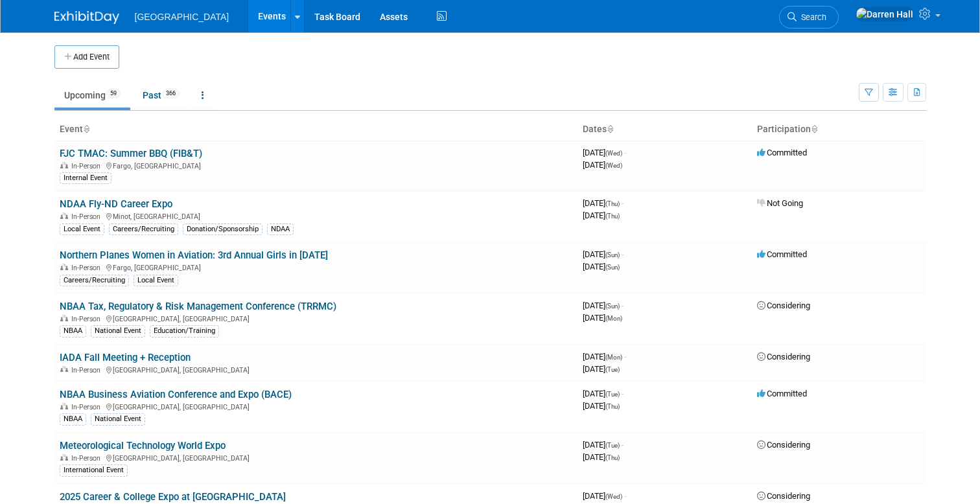 Image resolution: width=980 pixels, height=504 pixels. Describe the element at coordinates (809, 17) in the screenshot. I see `a: Search` at that location.